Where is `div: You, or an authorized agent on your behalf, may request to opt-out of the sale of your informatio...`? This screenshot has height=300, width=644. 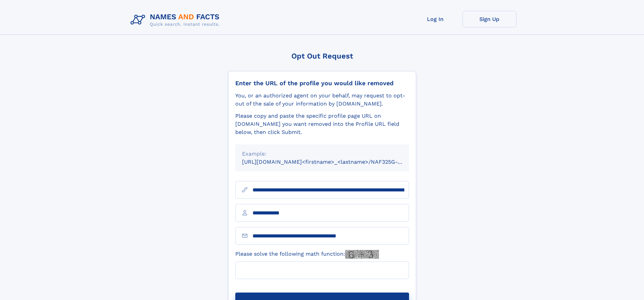
div: You, or an authorized agent on your behalf, may request to opt-out of the sale of your informatio... is located at coordinates (322, 99).